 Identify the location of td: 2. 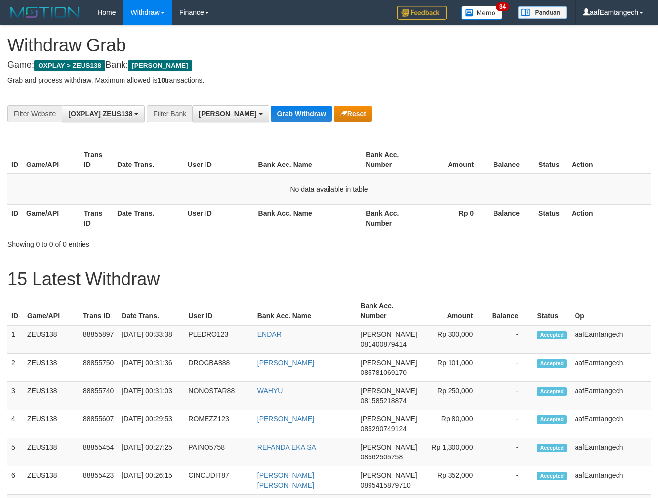
(15, 367).